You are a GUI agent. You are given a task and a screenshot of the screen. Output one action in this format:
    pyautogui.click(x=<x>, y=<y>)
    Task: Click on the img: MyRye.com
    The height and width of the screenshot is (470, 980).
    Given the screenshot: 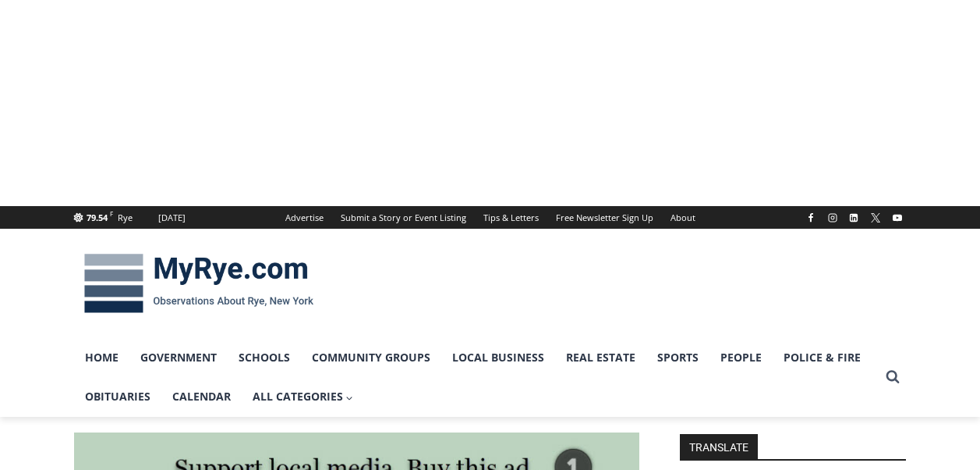 What is the action you would take?
    pyautogui.click(x=199, y=284)
    